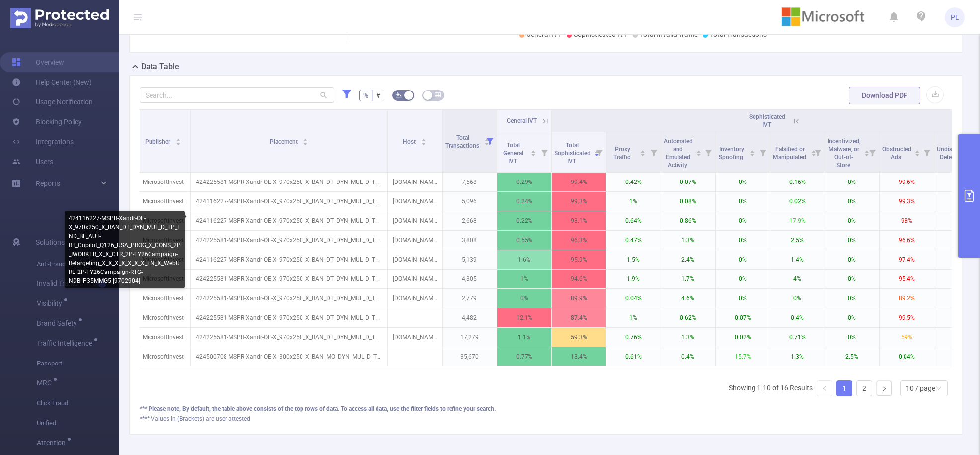 Image resolution: width=980 pixels, height=455 pixels. I want to click on span: Passport, so click(78, 364).